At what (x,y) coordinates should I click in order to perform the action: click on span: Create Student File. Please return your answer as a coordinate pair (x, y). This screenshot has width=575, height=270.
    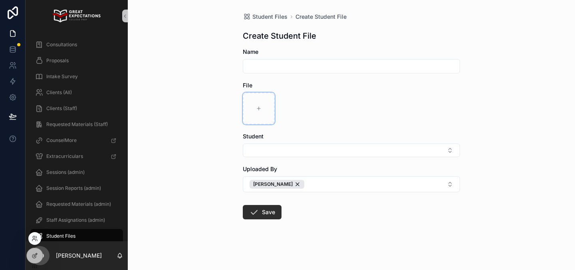
    Looking at the image, I should click on (321, 17).